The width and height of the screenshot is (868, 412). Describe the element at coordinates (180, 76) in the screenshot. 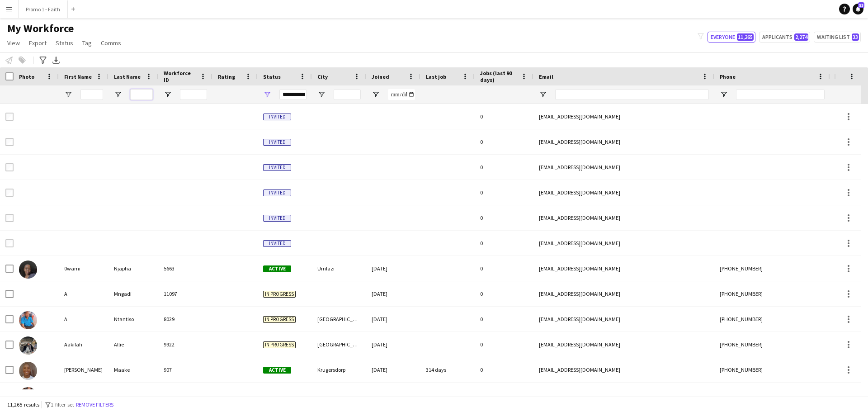

I see `span: Workforce ID` at that location.